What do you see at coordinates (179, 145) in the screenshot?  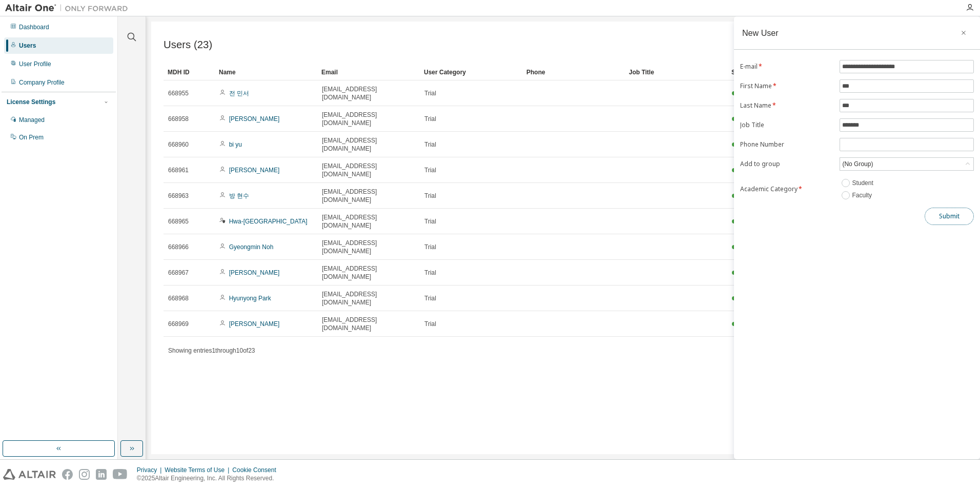 I see `span: 668960` at bounding box center [179, 145].